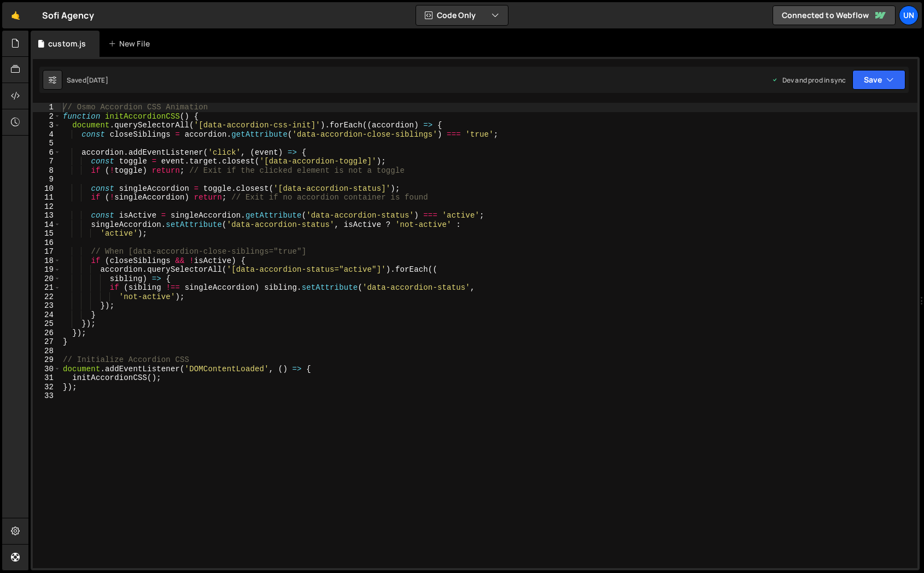 The width and height of the screenshot is (924, 573). I want to click on div: 10, so click(46, 188).